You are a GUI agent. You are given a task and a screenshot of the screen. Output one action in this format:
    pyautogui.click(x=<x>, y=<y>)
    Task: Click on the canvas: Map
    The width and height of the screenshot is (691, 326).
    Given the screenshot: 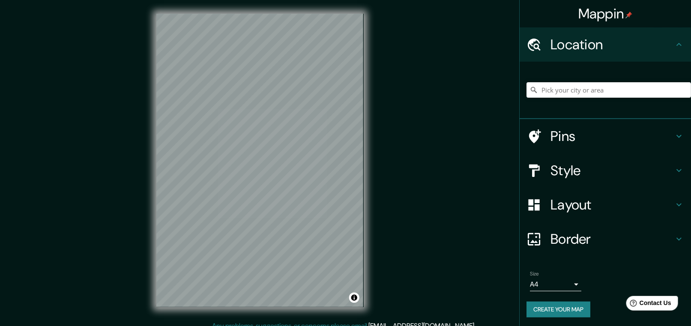 What is the action you would take?
    pyautogui.click(x=260, y=160)
    